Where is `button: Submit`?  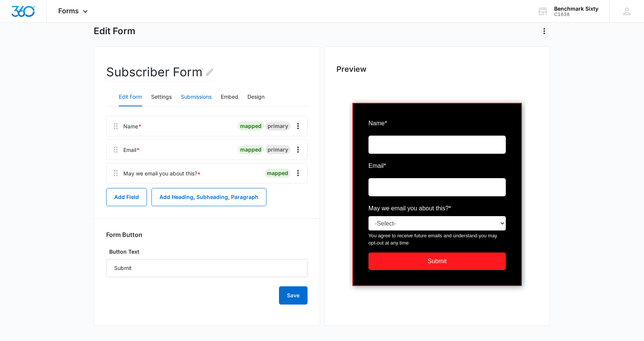 button: Submit is located at coordinates (88, 162).